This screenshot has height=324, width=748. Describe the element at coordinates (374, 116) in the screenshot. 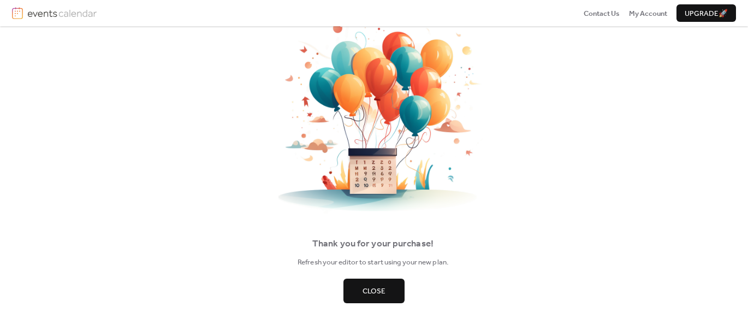

I see `img: thankyou.png` at that location.